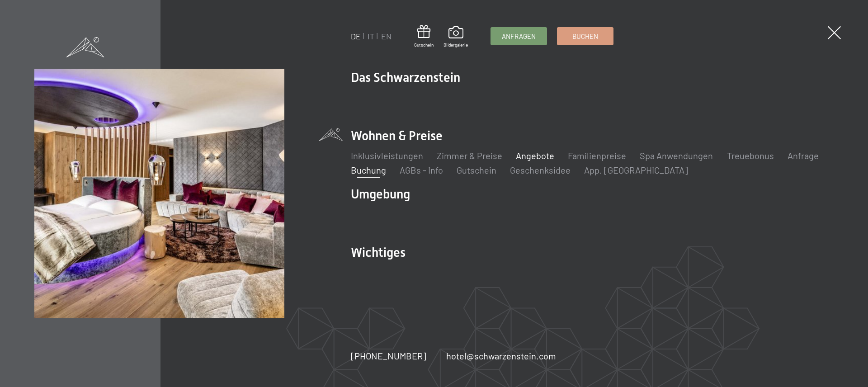 The width and height of the screenshot is (868, 387). Describe the element at coordinates (455, 37) in the screenshot. I see `a: Bildergalerie` at that location.